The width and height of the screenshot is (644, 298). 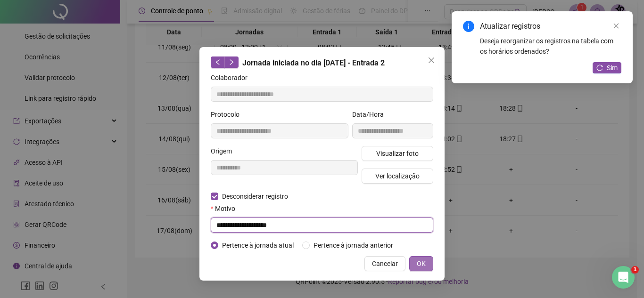 What do you see at coordinates (397, 154) in the screenshot?
I see `span: Visualizar foto` at bounding box center [397, 154].